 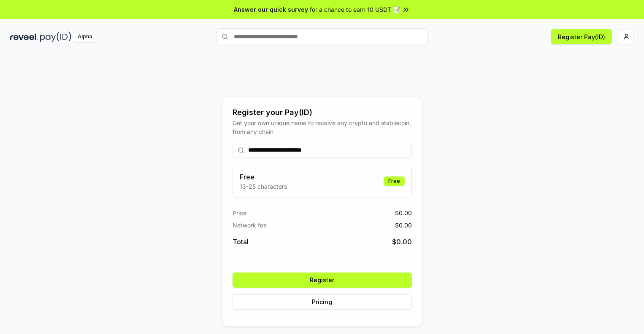 I want to click on h3: Free, so click(x=263, y=177).